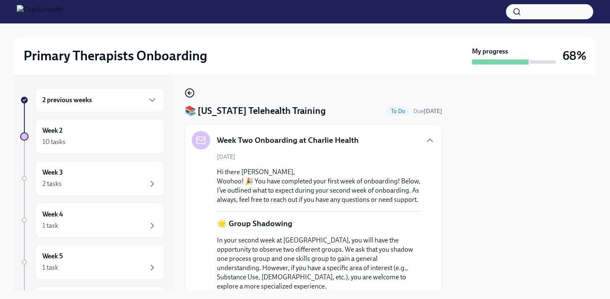 The image size is (610, 299). What do you see at coordinates (92, 137) in the screenshot?
I see `a: Week 210 tasks` at bounding box center [92, 137].